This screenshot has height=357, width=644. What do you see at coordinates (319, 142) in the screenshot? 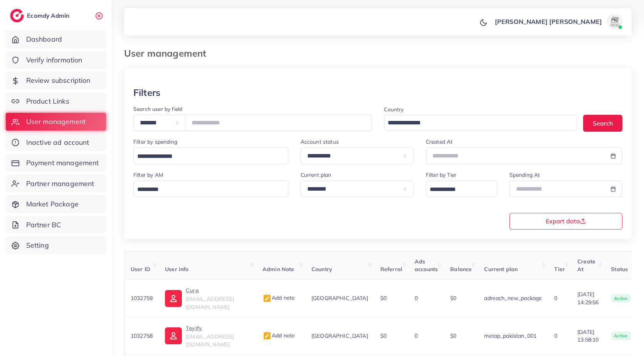
I see `label: Account status` at bounding box center [319, 142].